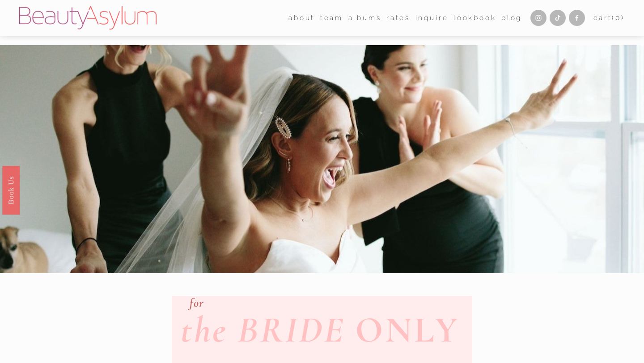 Image resolution: width=644 pixels, height=363 pixels. What do you see at coordinates (87, 18) in the screenshot?
I see `img: Beauty Asylum | Bridal Hair &amp; Makeup Charlotte &amp; Atlanta` at bounding box center [87, 18].